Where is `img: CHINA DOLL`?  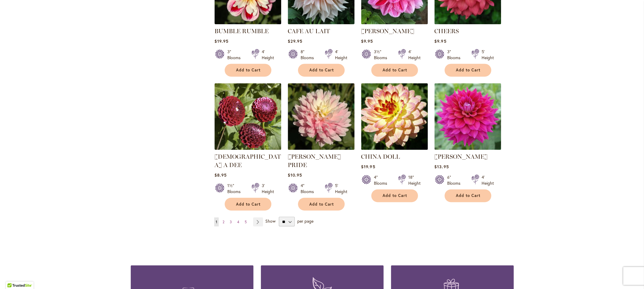
img: CHINA DOLL is located at coordinates (394, 116).